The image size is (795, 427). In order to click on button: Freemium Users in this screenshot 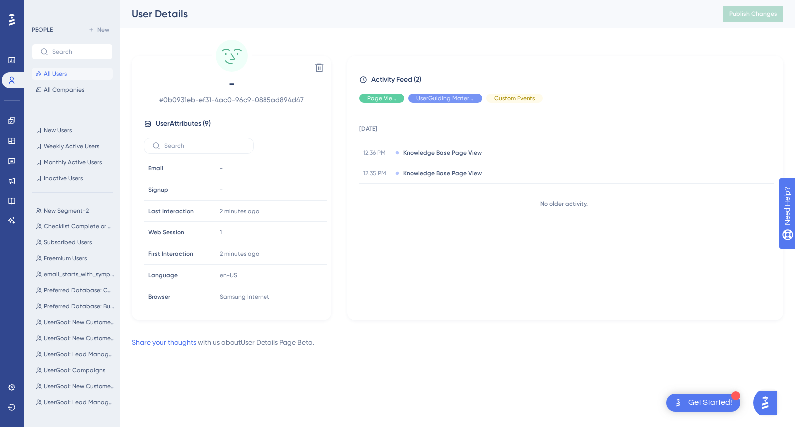, I will do `click(75, 259)`.